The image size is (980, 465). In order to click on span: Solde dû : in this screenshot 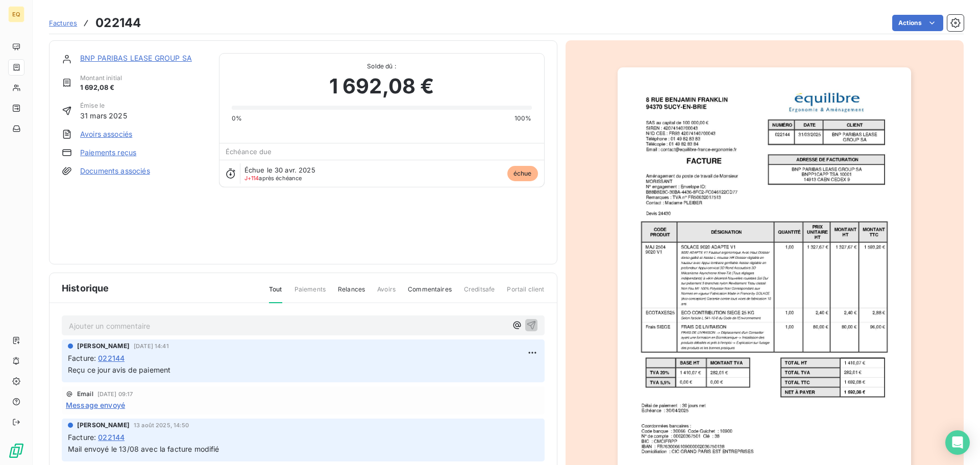, I will do `click(381, 66)`.